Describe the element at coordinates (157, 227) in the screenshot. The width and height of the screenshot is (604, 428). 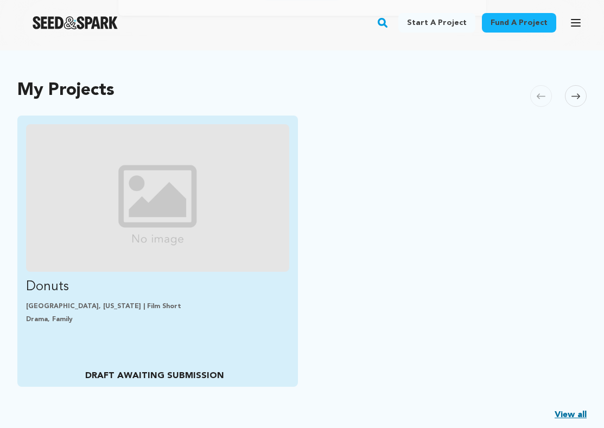
I see `a: Fund Donuts` at that location.